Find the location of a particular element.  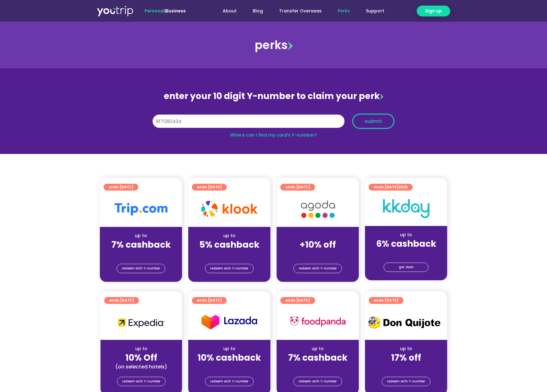

strong: 6% cashback is located at coordinates (406, 243).